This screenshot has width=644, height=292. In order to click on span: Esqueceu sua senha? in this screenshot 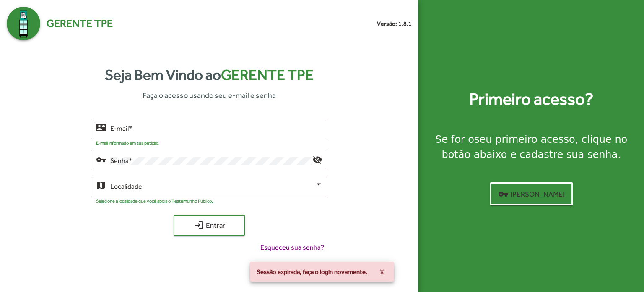, I will do `click(292, 247)`.